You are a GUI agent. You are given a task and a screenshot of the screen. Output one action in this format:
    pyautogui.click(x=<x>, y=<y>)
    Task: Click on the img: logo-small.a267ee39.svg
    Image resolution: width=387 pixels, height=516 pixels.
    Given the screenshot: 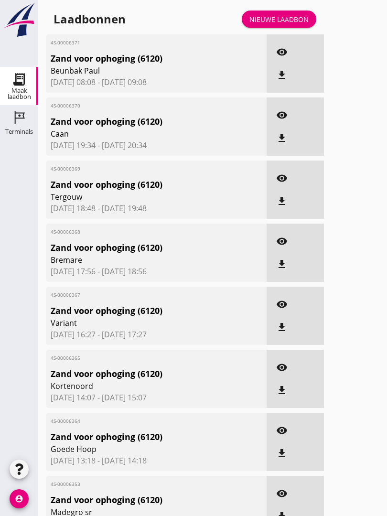 What is the action you would take?
    pyautogui.click(x=19, y=20)
    